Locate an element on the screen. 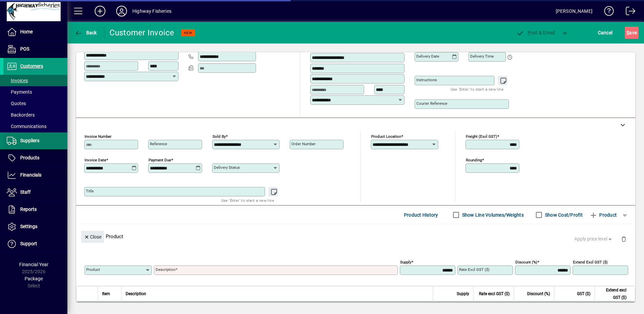 This screenshot has width=644, height=314. mat-label: Reference is located at coordinates (158, 144).